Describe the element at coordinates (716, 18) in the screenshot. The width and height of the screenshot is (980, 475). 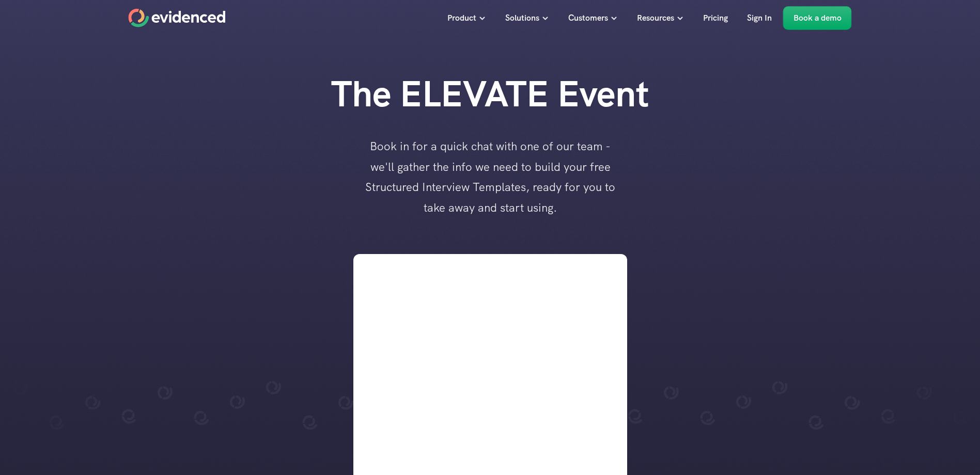
I see `a: Pricing` at that location.